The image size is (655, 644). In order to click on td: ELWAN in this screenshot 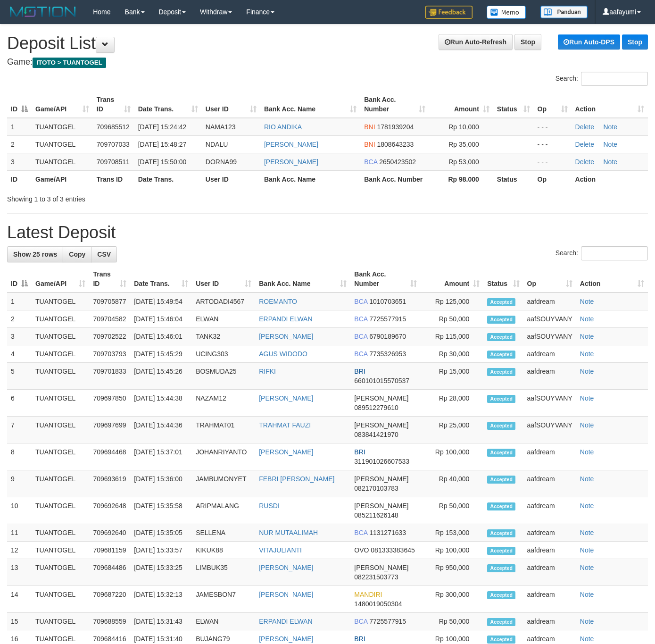, I will do `click(224, 319)`.